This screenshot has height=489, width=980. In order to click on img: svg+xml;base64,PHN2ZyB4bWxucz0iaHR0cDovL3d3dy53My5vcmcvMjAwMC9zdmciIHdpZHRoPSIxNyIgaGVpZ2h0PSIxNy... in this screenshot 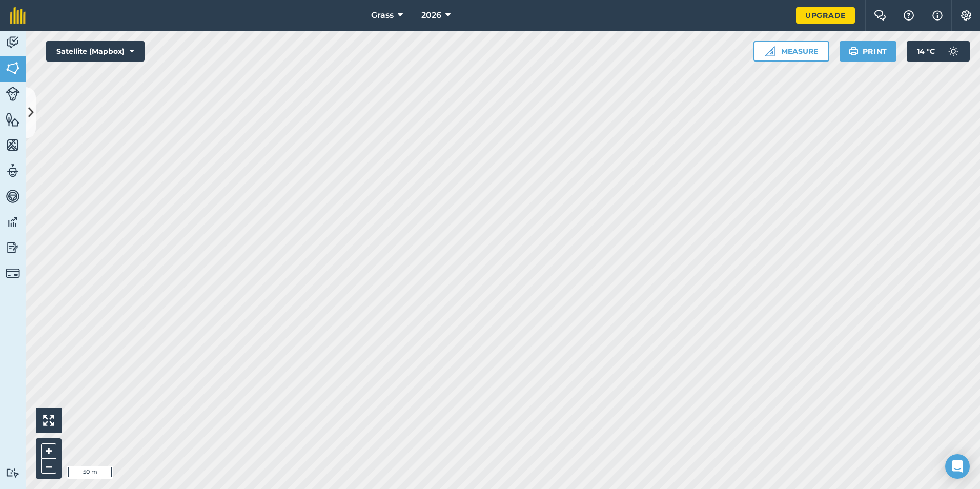, I will do `click(937, 16)`.